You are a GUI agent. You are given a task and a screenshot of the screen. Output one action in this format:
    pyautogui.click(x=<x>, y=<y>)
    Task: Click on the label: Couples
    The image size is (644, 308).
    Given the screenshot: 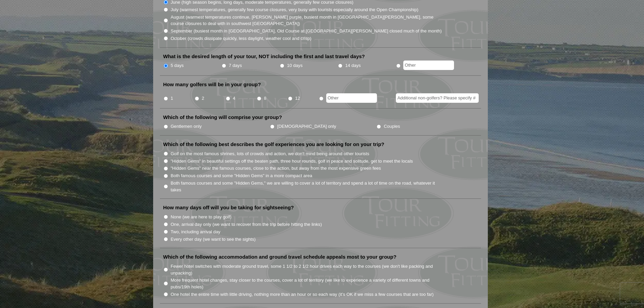 What is the action you would take?
    pyautogui.click(x=392, y=126)
    